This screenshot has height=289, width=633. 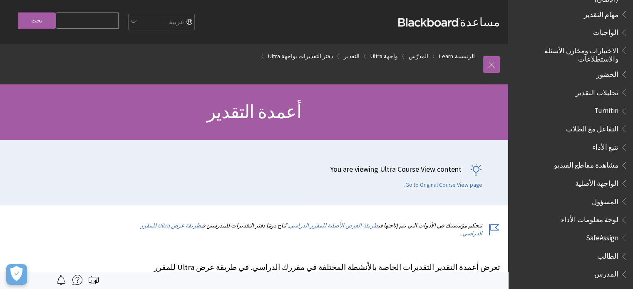 I want to click on a: طريقة العرض الأصلية للمقرر الدراسي, so click(x=333, y=225).